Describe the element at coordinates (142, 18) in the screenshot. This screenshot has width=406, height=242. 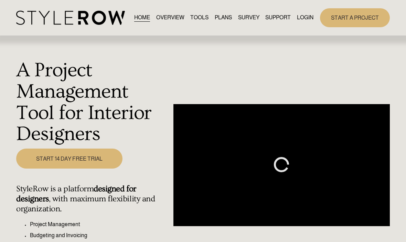
I see `a: HOME` at that location.